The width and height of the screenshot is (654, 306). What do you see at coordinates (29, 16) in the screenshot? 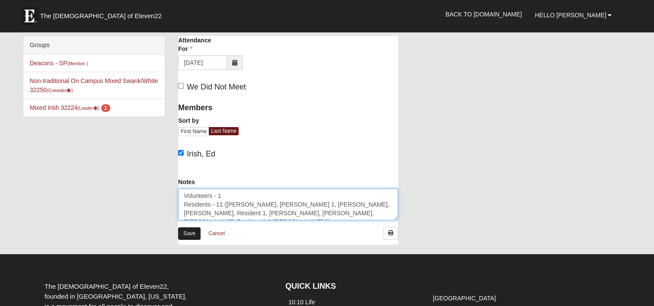
I see `img: Eleven22 logo` at bounding box center [29, 16].